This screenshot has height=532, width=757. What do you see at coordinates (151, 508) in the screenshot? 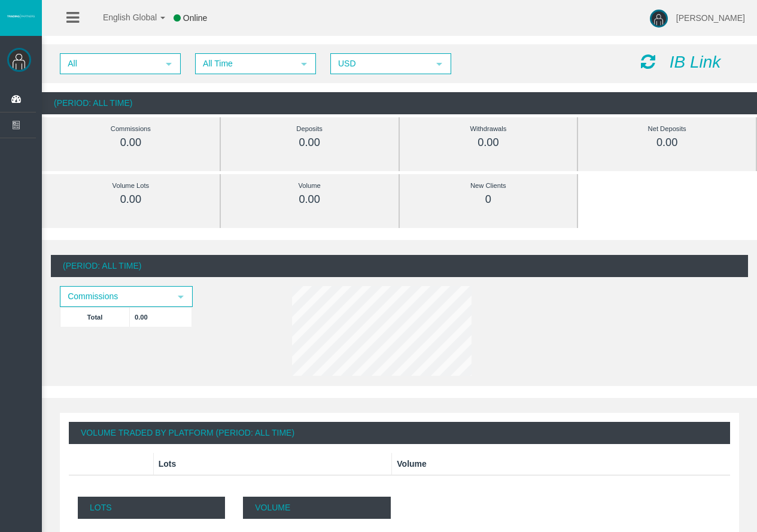
I see `p: Lots` at bounding box center [151, 508].